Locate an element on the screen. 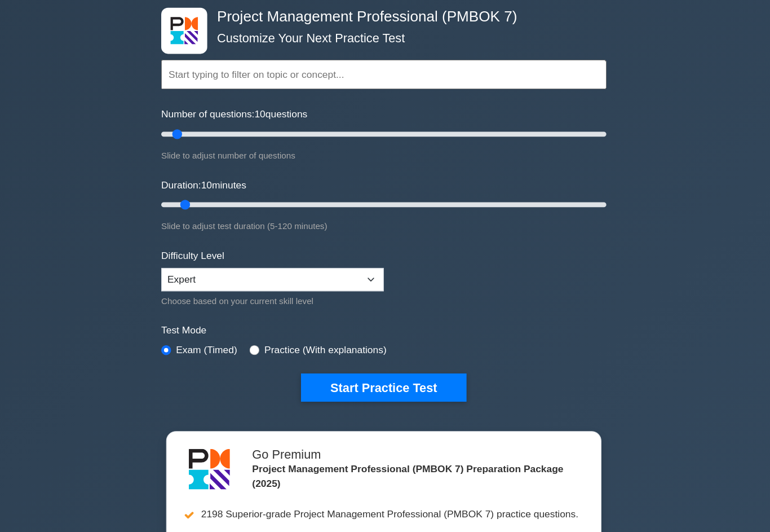 The height and width of the screenshot is (532, 770). label: Duration: minutes is located at coordinates (219, 194).